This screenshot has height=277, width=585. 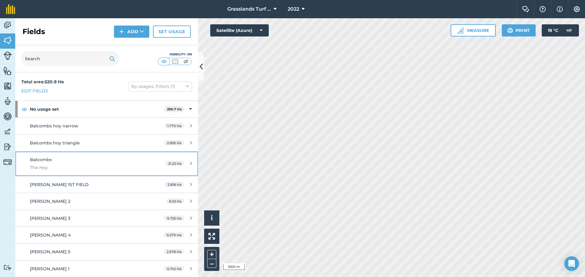 What do you see at coordinates (55, 143) in the screenshot?
I see `span: Balcombs hoy triangle` at bounding box center [55, 143].